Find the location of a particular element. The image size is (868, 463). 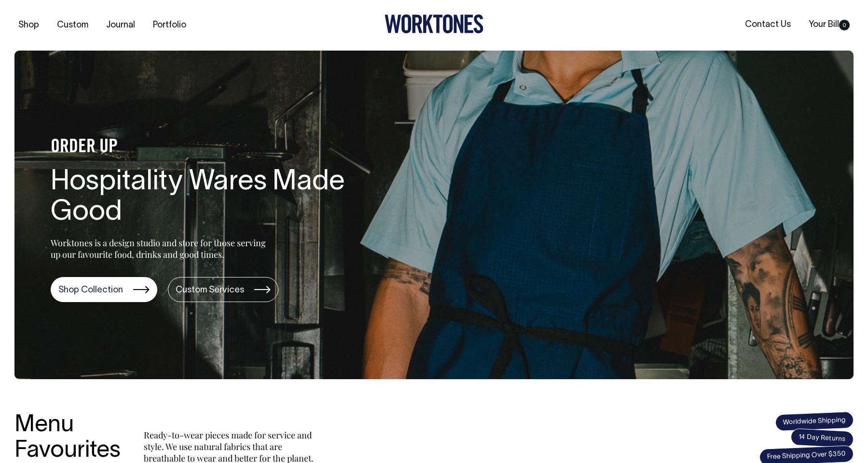

span: 0 is located at coordinates (844, 25).